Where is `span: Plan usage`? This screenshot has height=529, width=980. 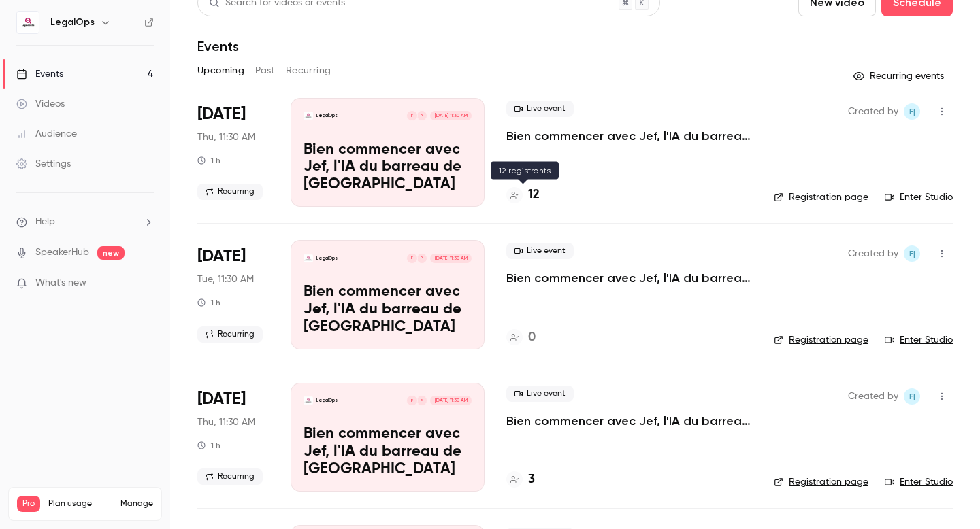 span: Plan usage is located at coordinates (80, 504).